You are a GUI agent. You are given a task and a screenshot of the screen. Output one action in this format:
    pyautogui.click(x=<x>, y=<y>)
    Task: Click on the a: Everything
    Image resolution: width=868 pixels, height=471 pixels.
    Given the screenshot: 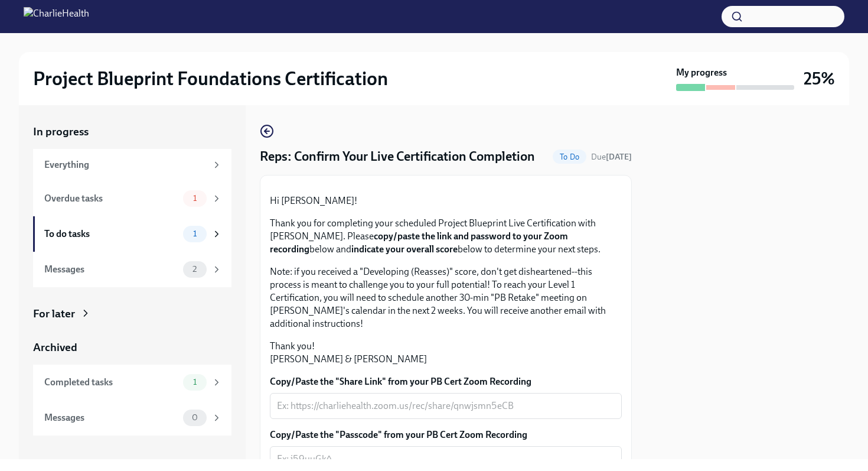 What is the action you would take?
    pyautogui.click(x=132, y=165)
    